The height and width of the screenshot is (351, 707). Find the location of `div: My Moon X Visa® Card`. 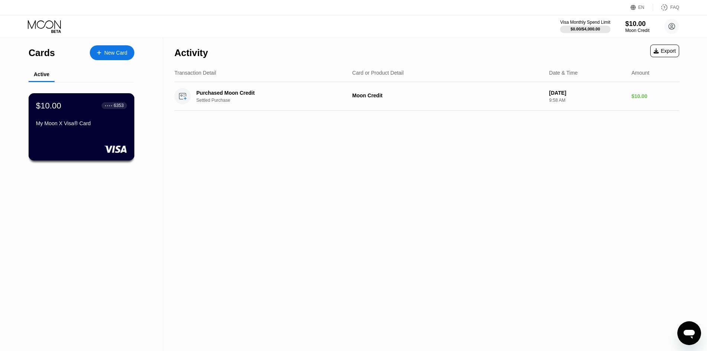

div: My Moon X Visa® Card is located at coordinates (81, 123).